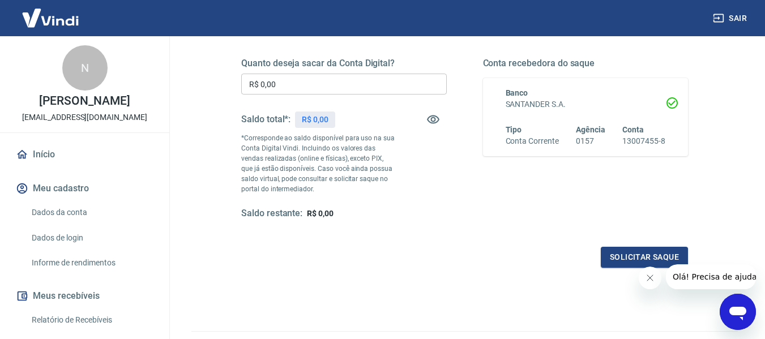 The height and width of the screenshot is (339, 765). Describe the element at coordinates (586, 104) in the screenshot. I see `h6: SANTANDER S.A.` at that location.